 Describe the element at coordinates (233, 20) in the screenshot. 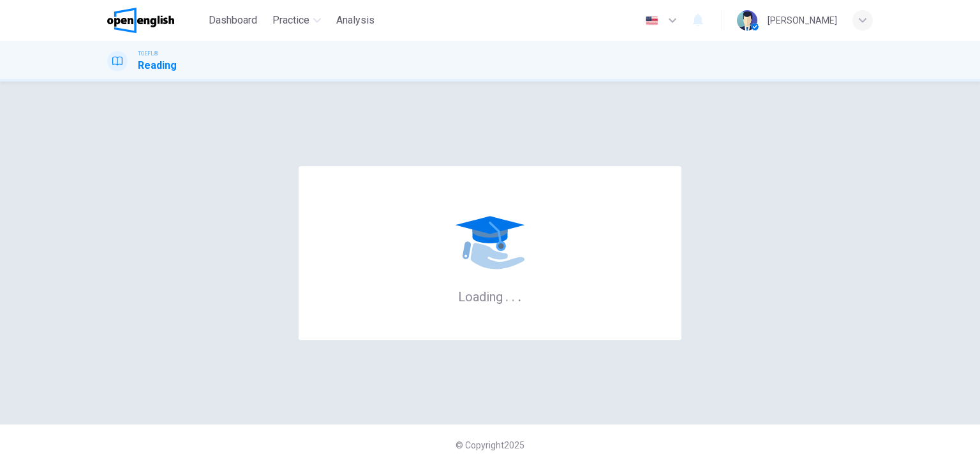

I see `span: Dashboard` at that location.